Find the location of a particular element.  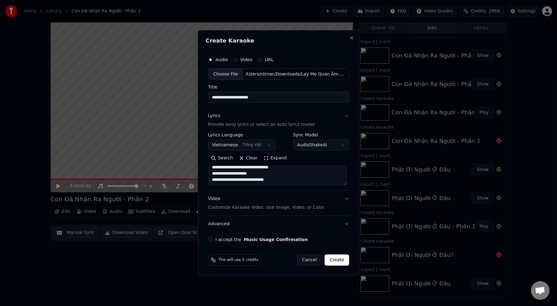

div: /Users/ntmac/Downloads/Lạy Mẹ Quan Âm.mp3 is located at coordinates (296, 74).